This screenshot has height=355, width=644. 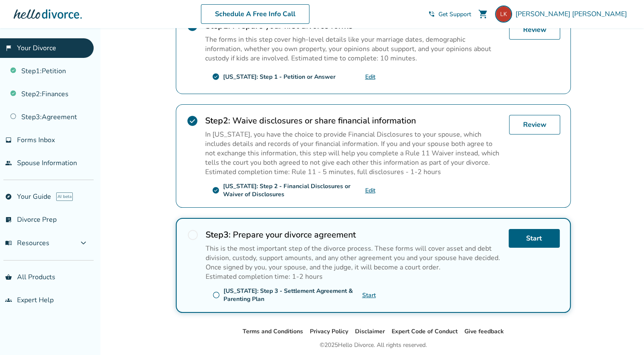 I want to click on span: expand_more, so click(x=83, y=243).